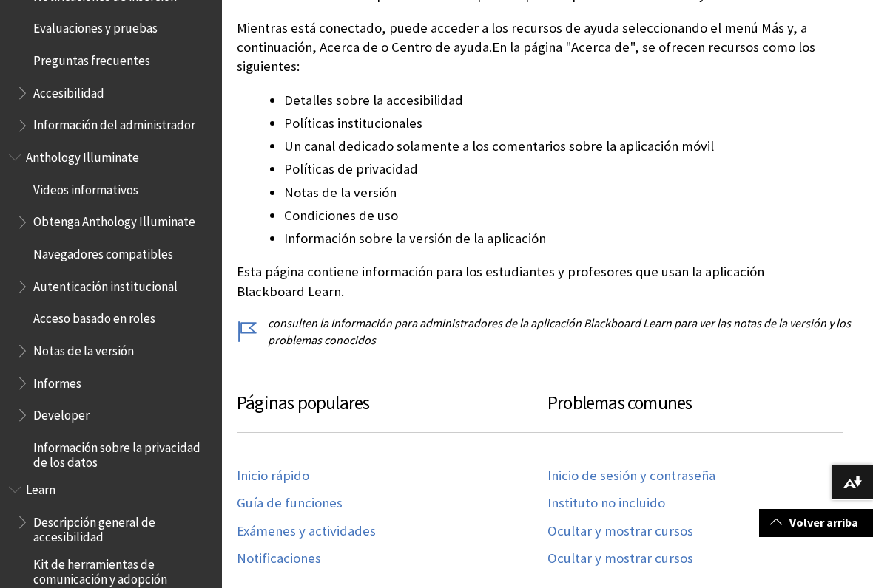 The image size is (873, 588). What do you see at coordinates (57, 381) in the screenshot?
I see `span: Informes` at bounding box center [57, 381].